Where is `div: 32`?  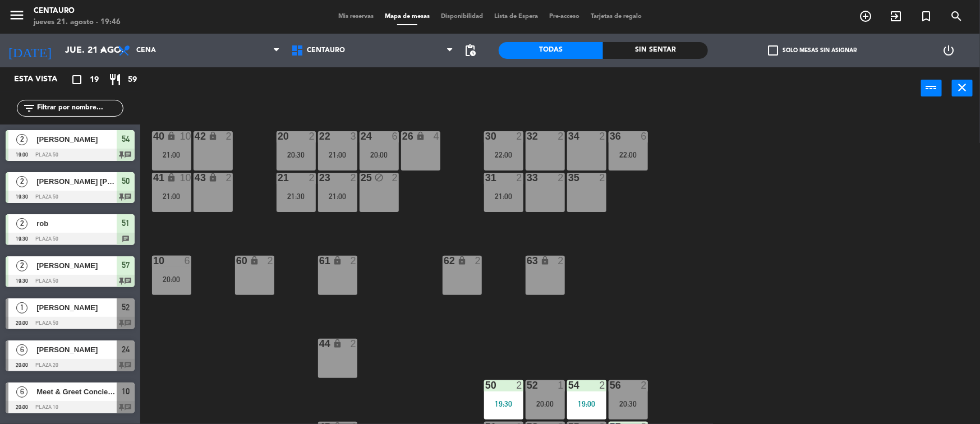
div: 32 is located at coordinates (527, 137).